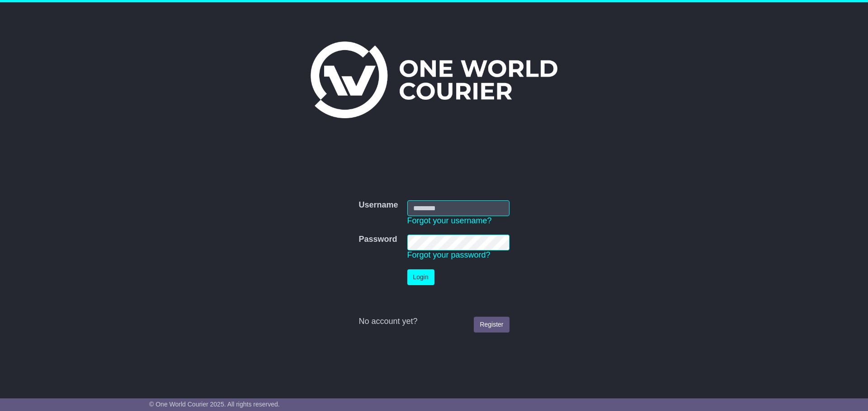 Image resolution: width=868 pixels, height=411 pixels. What do you see at coordinates (449, 255) in the screenshot?
I see `a: Forgot your password?` at bounding box center [449, 255].